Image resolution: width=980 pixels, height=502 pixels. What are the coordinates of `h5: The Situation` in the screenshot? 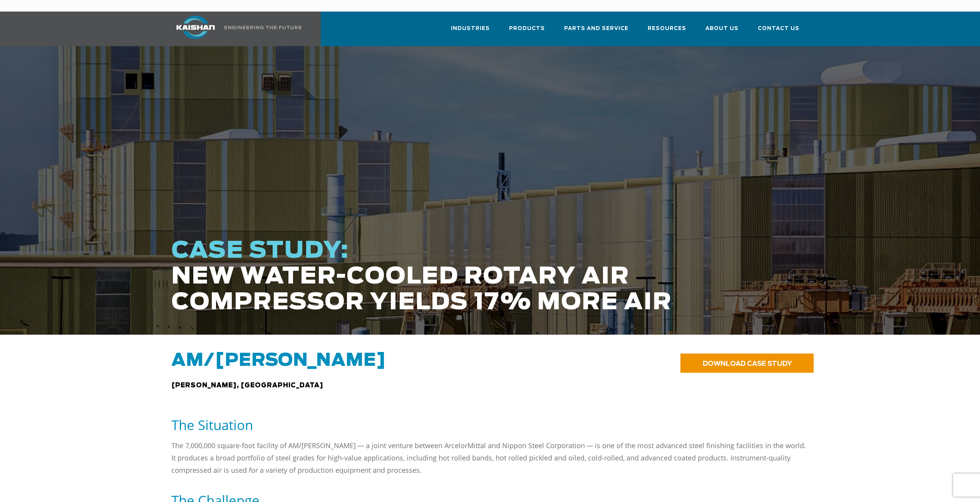 It's located at (490, 425).